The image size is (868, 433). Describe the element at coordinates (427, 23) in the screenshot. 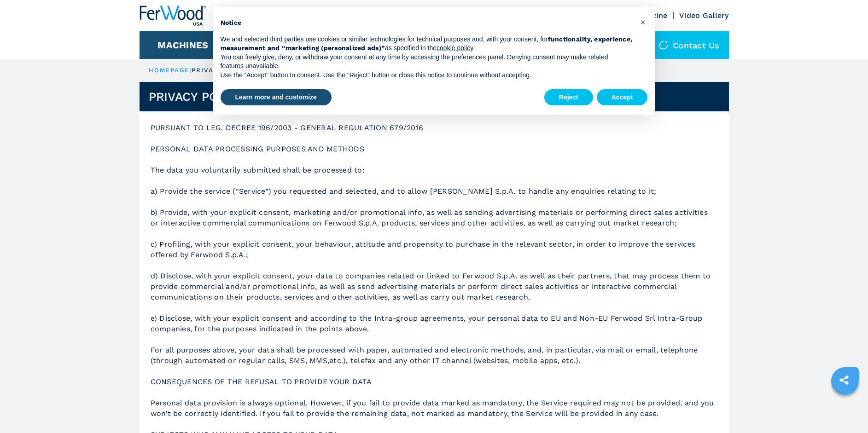

I see `h2: Notice` at that location.